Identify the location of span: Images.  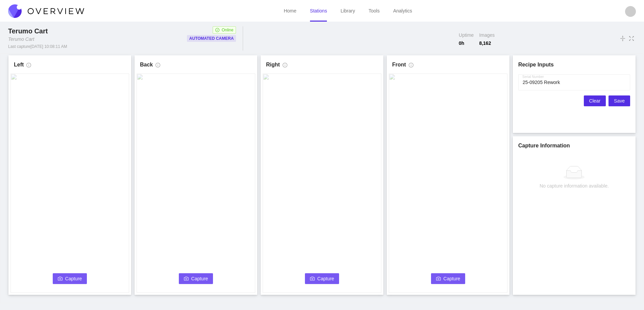
(486, 35).